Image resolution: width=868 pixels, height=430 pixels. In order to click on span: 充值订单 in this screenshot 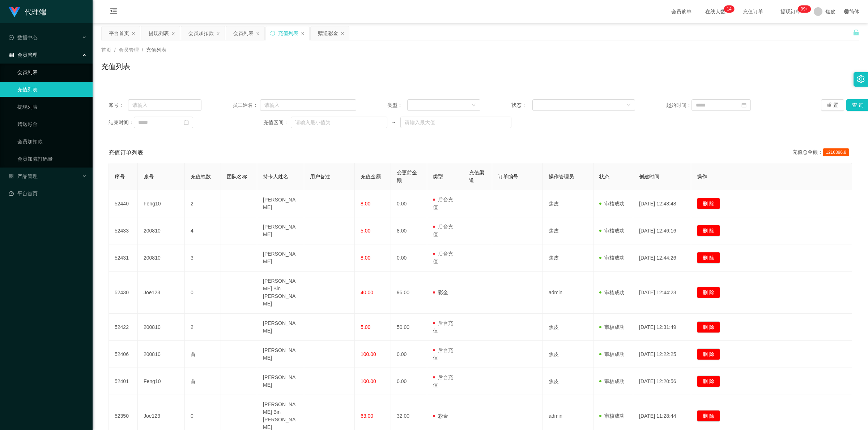, I will do `click(753, 12)`.